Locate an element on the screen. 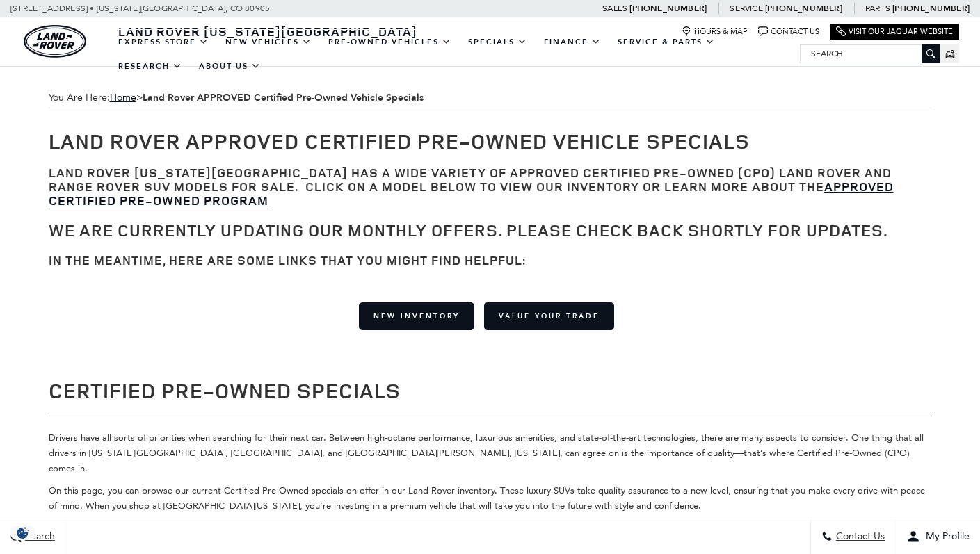 Image resolution: width=980 pixels, height=554 pixels. span: Sales is located at coordinates (615, 8).